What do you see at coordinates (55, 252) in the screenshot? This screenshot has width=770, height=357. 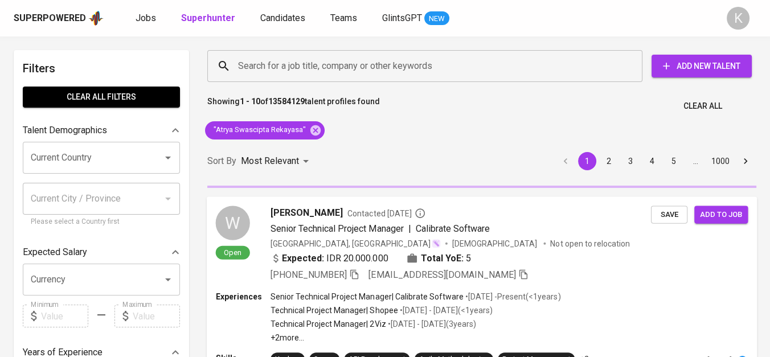 I see `p: Expected Salary` at bounding box center [55, 252].